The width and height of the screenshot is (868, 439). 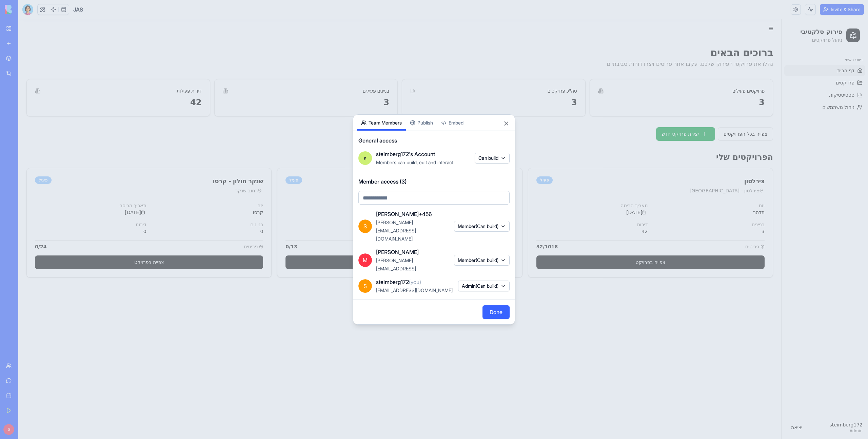 What do you see at coordinates (828, 406) in the screenshot?
I see `div: steimberg172` at bounding box center [828, 406].